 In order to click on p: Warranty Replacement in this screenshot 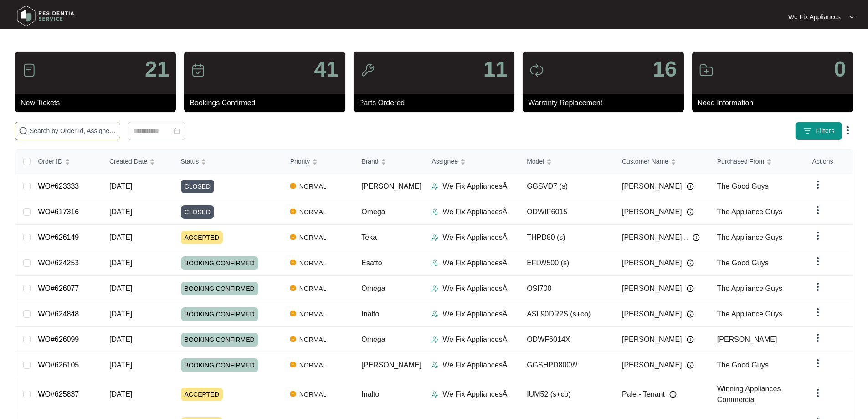, I will do `click(606, 103)`.